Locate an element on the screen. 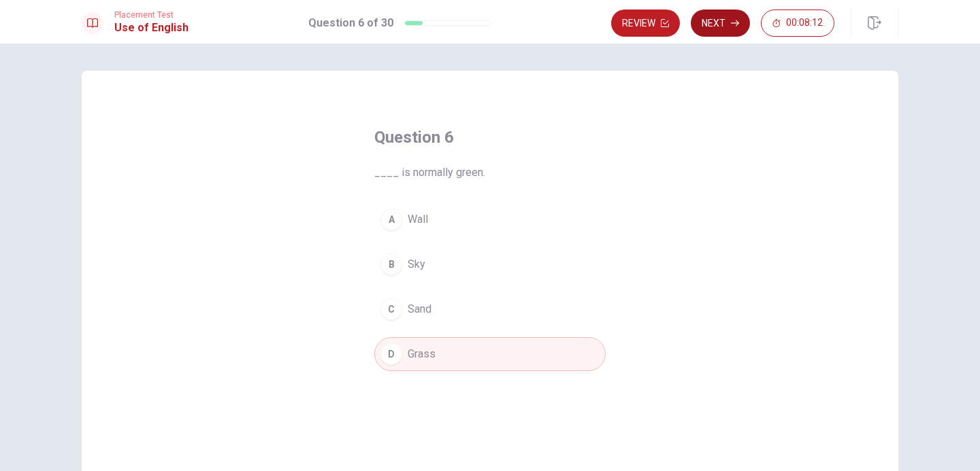  span: Grass is located at coordinates (422, 355).